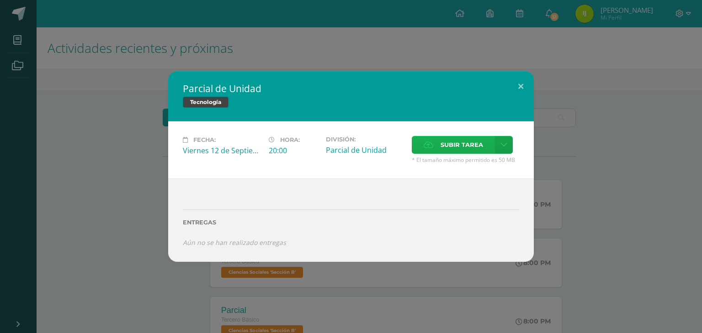 This screenshot has width=702, height=333. What do you see at coordinates (222, 151) in the screenshot?
I see `div: Viernes 12 de Septiembre` at bounding box center [222, 151].